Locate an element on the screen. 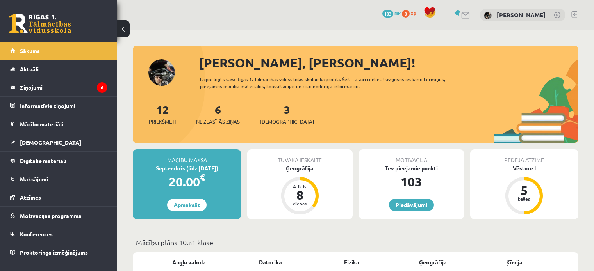  i: 6 is located at coordinates (102, 87).